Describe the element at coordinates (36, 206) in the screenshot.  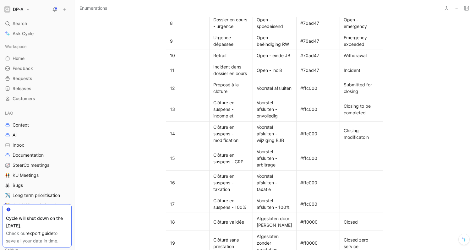
I see `span: QuickWins prioritisation` at that location.